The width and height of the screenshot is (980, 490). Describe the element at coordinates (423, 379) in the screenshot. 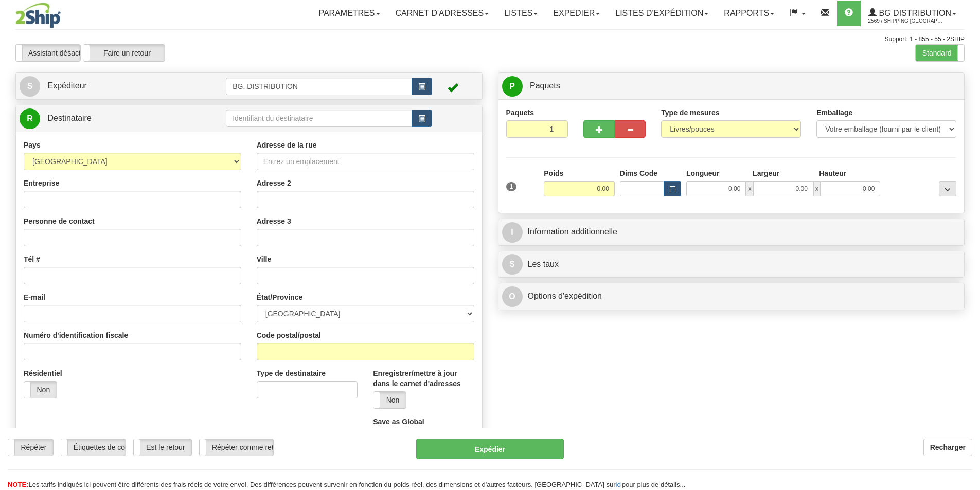

I see `label: Enregistrer/mettre à jour dans le carnet d'adresses` at that location.